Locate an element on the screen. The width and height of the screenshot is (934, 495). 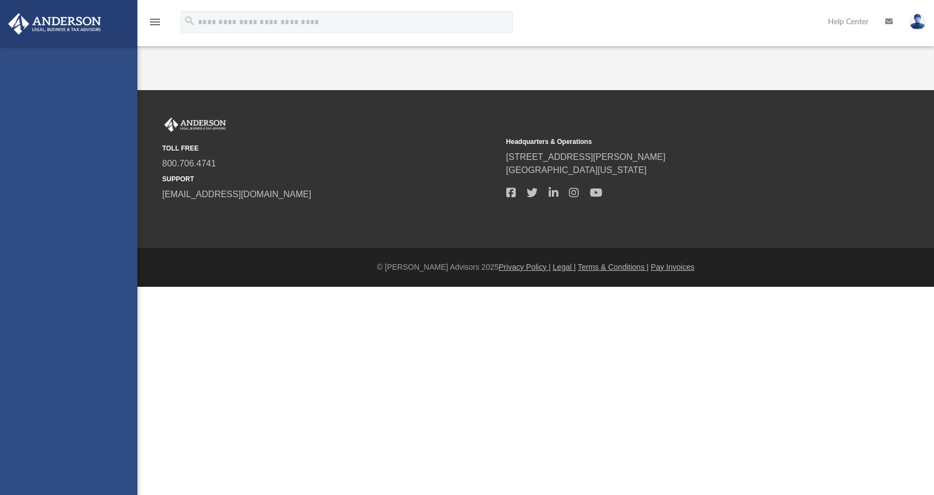
a: Privacy Policy | is located at coordinates (525, 267).